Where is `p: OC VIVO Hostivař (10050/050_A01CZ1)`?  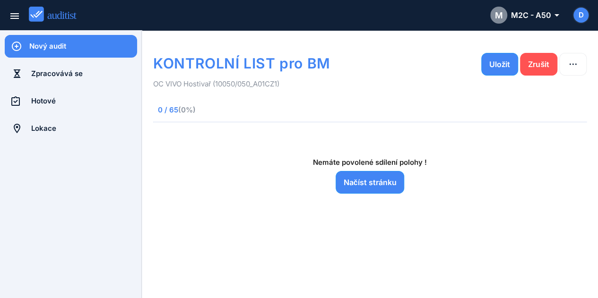
p: OC VIVO Hostivař (10050/050_A01CZ1) is located at coordinates (370, 84).